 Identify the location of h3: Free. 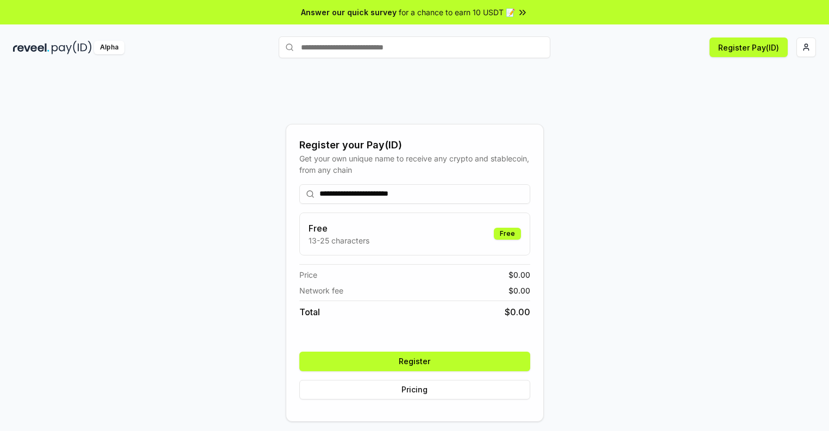
(339, 228).